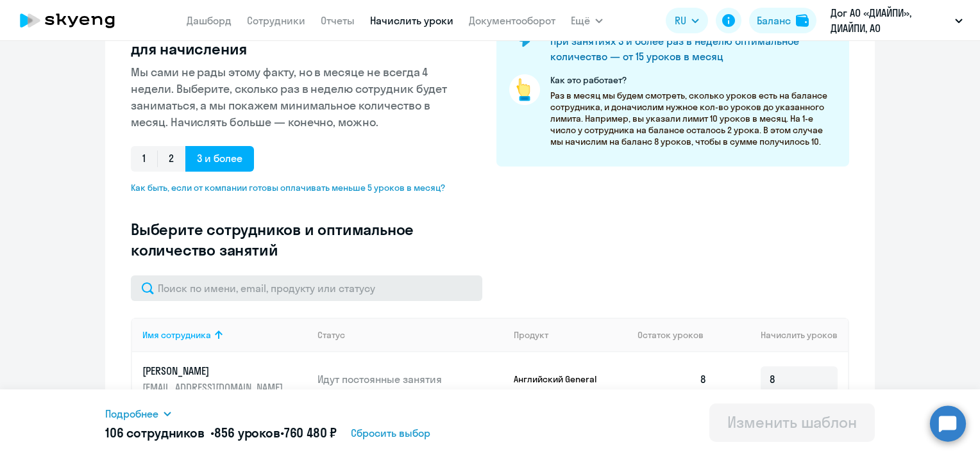 The height and width of the screenshot is (456, 980). I want to click on p: Идут постоянные занятия, so click(410, 379).